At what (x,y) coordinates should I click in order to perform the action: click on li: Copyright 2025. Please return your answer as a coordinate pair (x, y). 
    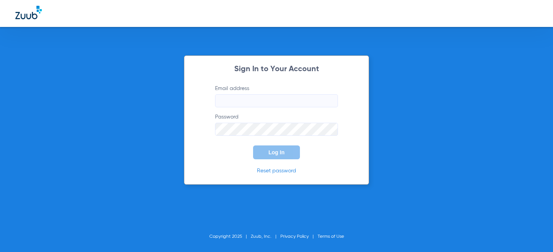
    Looking at the image, I should click on (230, 236).